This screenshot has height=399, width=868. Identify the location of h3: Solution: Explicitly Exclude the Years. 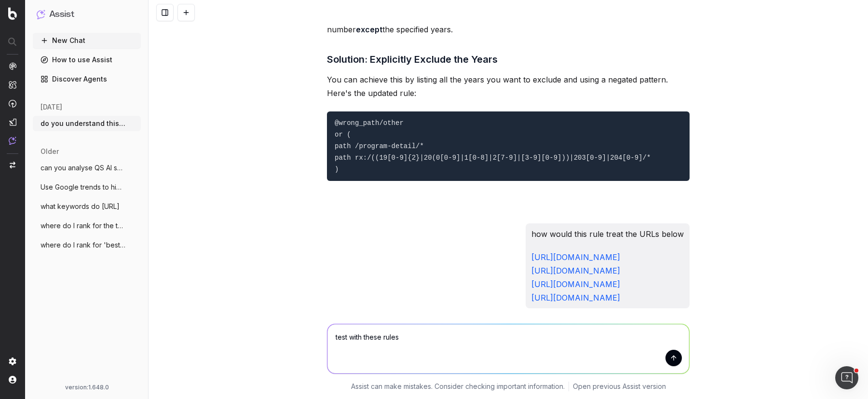
(508, 59).